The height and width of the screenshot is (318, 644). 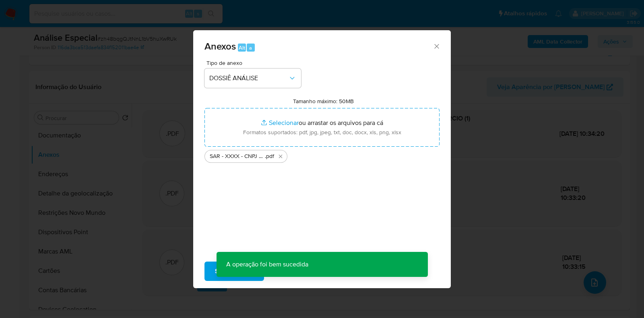 What do you see at coordinates (267, 264) in the screenshot?
I see `p: A operação foi bem sucedida` at bounding box center [267, 264].